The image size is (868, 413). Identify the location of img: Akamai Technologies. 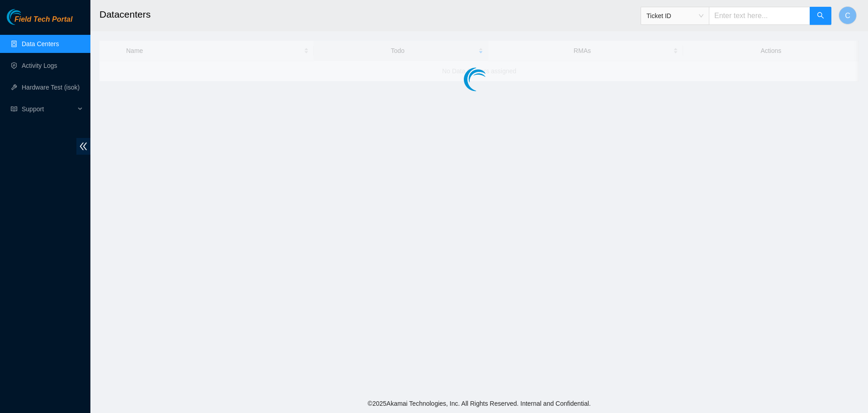
(26, 17).